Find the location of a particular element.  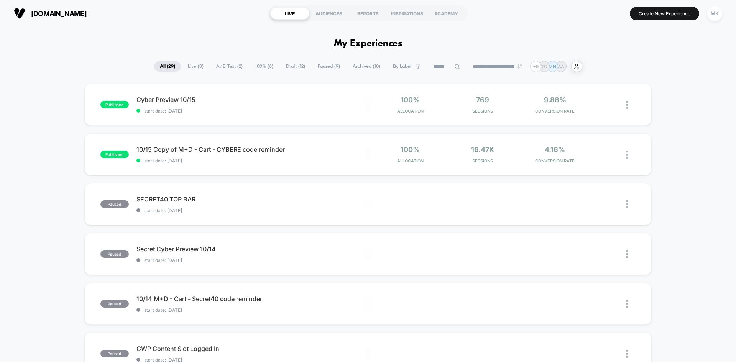

p: AA is located at coordinates (561, 66).